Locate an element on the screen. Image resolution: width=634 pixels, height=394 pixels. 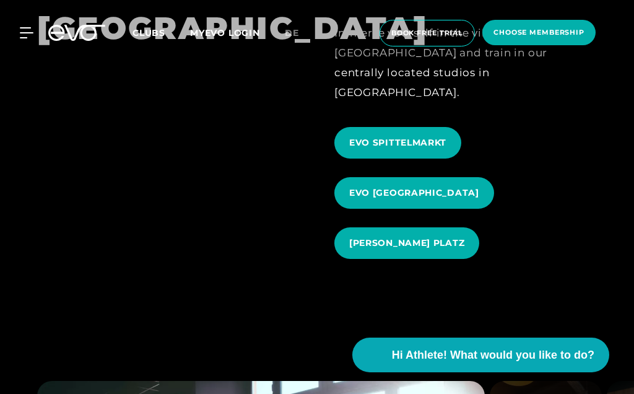
a: MYEVO LOGIN is located at coordinates (225, 33).